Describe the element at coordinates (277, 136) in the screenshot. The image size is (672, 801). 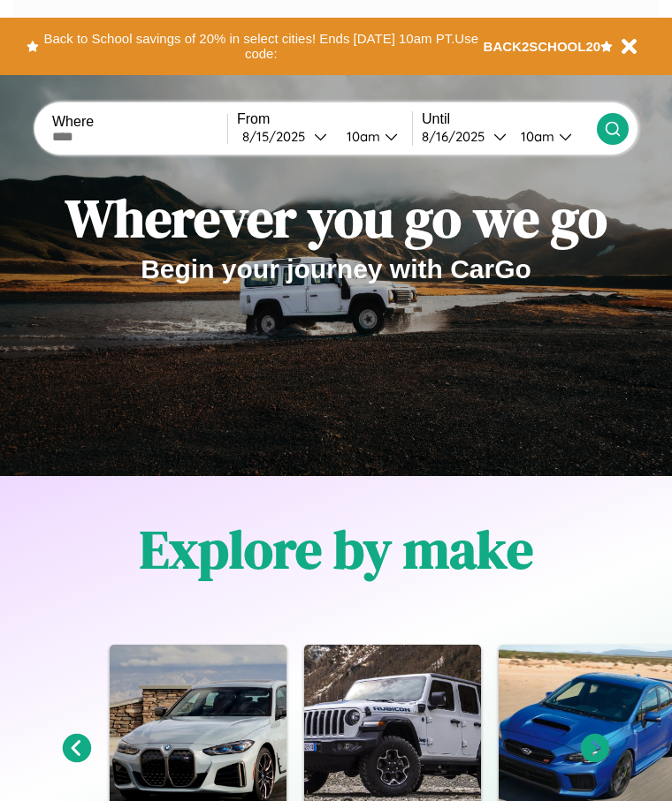
I see `div: 8 / 15 / 2025` at that location.